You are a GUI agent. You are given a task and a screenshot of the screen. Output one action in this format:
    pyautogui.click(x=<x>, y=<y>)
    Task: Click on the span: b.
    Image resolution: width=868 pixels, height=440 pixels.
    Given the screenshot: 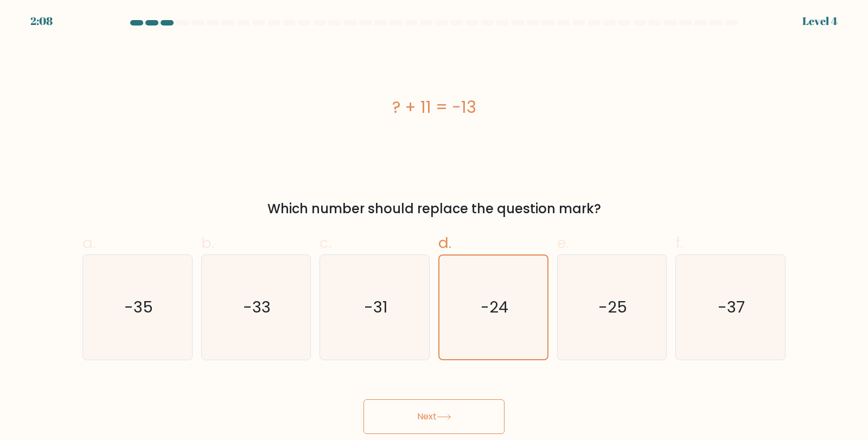 What is the action you would take?
    pyautogui.click(x=208, y=243)
    